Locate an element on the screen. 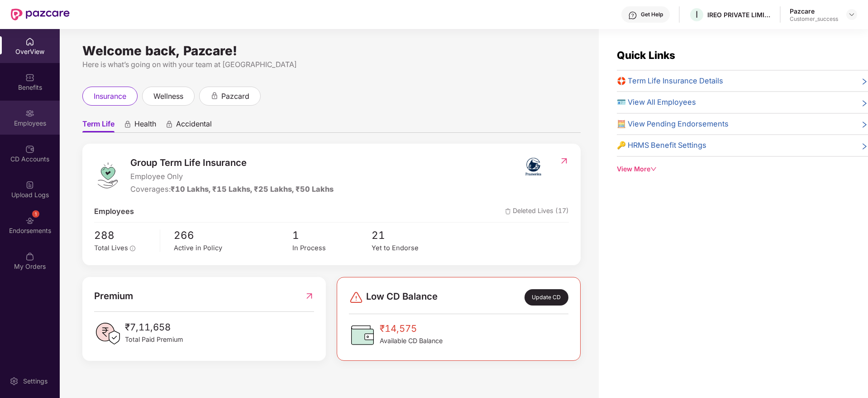  span: info-circle is located at coordinates (133, 248).